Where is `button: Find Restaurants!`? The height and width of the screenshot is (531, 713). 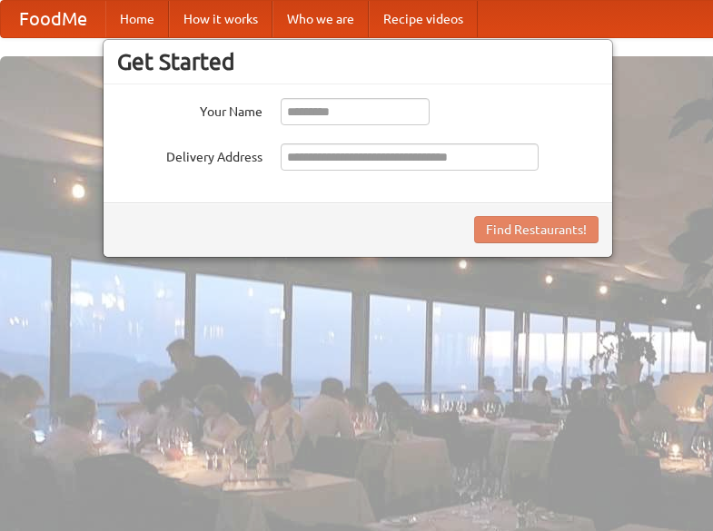 button: Find Restaurants! is located at coordinates (536, 230).